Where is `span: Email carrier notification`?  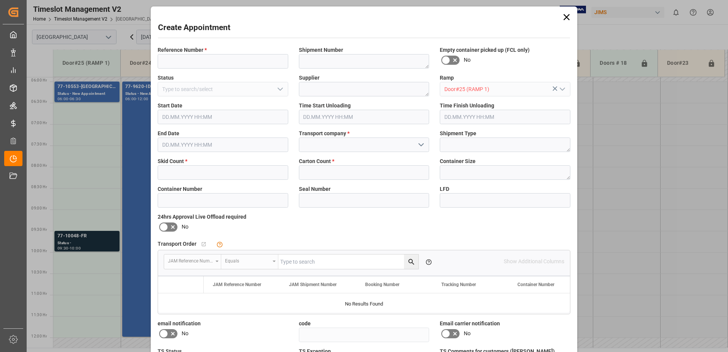
span: Email carrier notification is located at coordinates (470, 323).